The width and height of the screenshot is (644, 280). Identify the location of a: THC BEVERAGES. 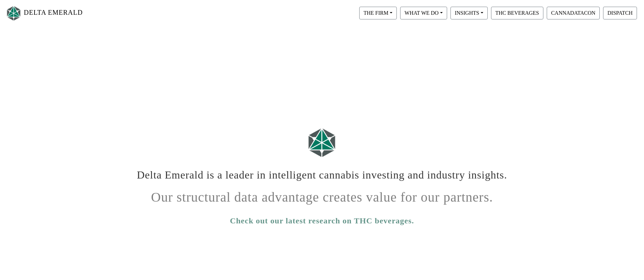
(517, 12).